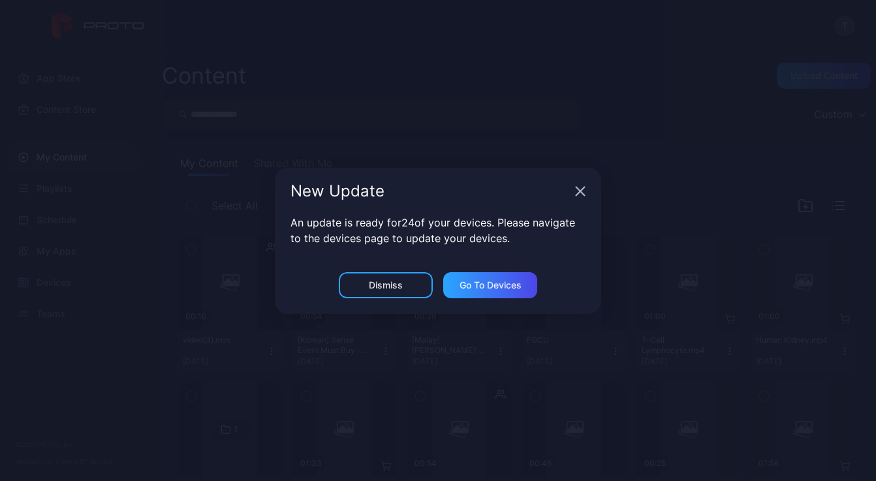  I want to click on div: Go to devices, so click(490, 285).